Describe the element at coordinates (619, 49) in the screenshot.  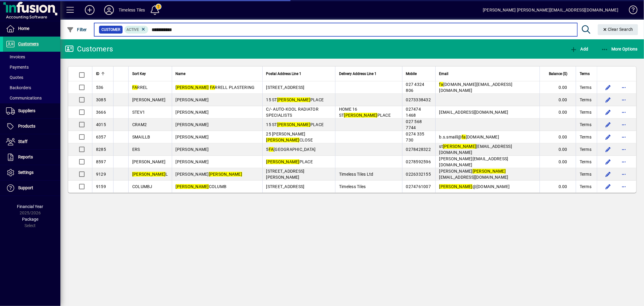
I see `button: More Options` at that location.